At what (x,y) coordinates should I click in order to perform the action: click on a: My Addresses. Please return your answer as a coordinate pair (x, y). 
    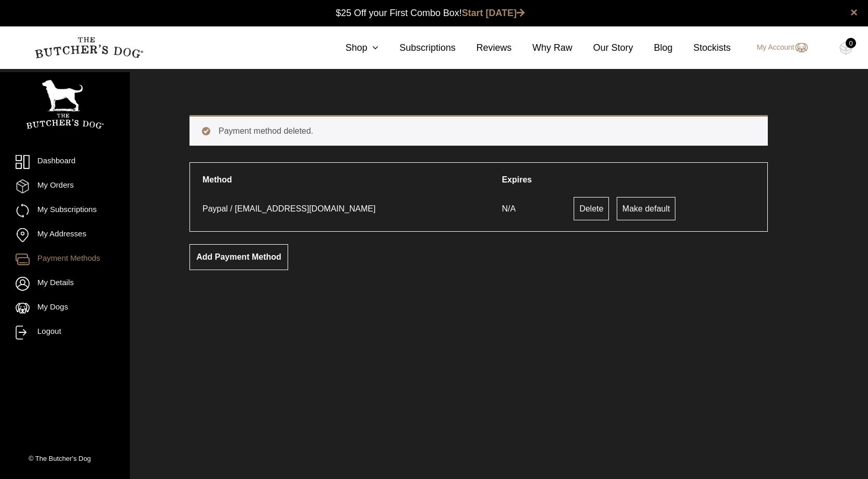
    Looking at the image, I should click on (65, 235).